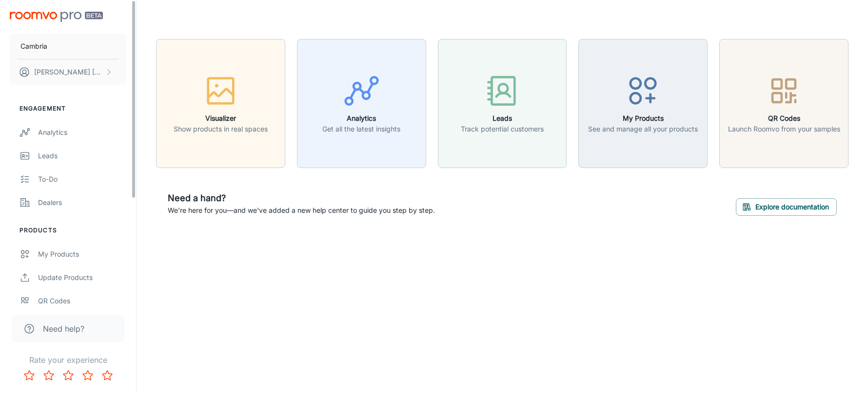 The height and width of the screenshot is (393, 868). What do you see at coordinates (643, 119) in the screenshot?
I see `h6: My Products` at bounding box center [643, 119].